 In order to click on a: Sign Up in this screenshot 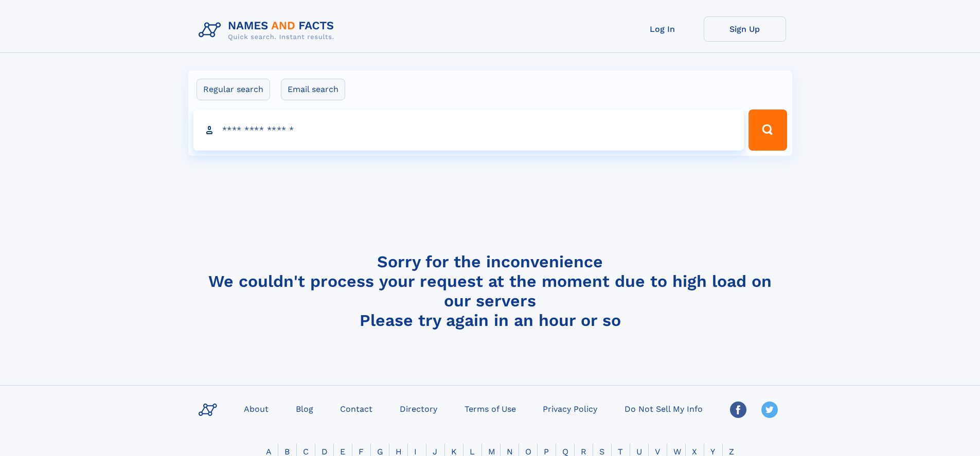, I will do `click(745, 29)`.